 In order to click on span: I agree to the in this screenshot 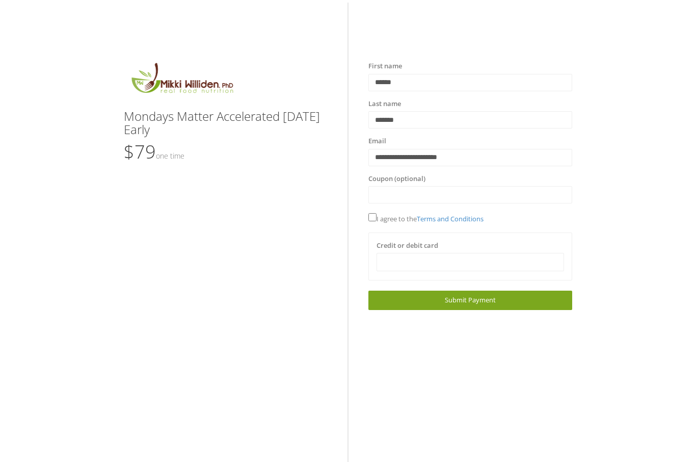, I will do `click(426, 219)`.